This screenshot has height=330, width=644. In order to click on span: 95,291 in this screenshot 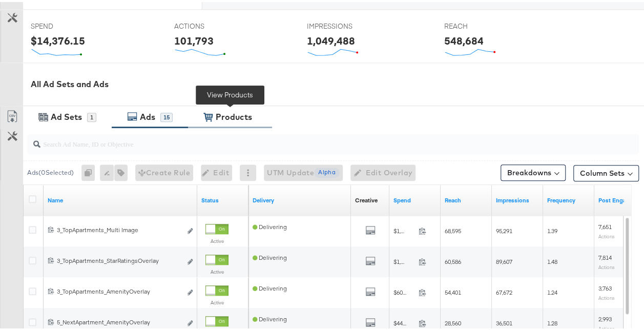, I will do `click(504, 229)`.